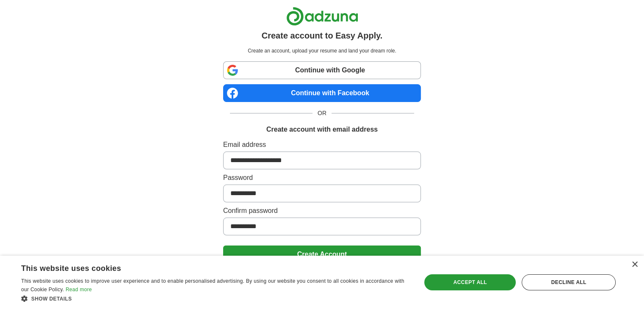  Describe the element at coordinates (322, 35) in the screenshot. I see `h1: Create account to Easy Apply.` at that location.